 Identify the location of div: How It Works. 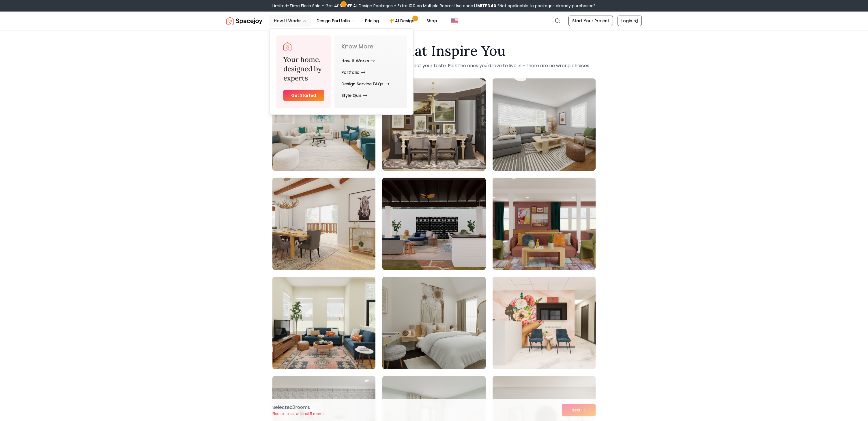
(342, 72).